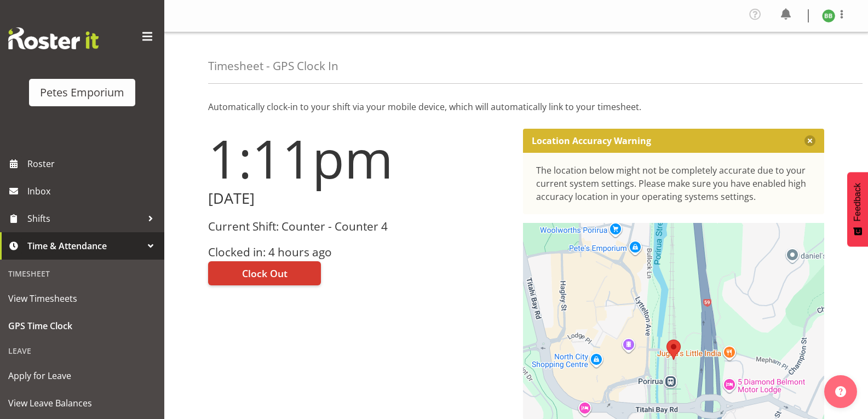  I want to click on span: View Timesheets, so click(82, 298).